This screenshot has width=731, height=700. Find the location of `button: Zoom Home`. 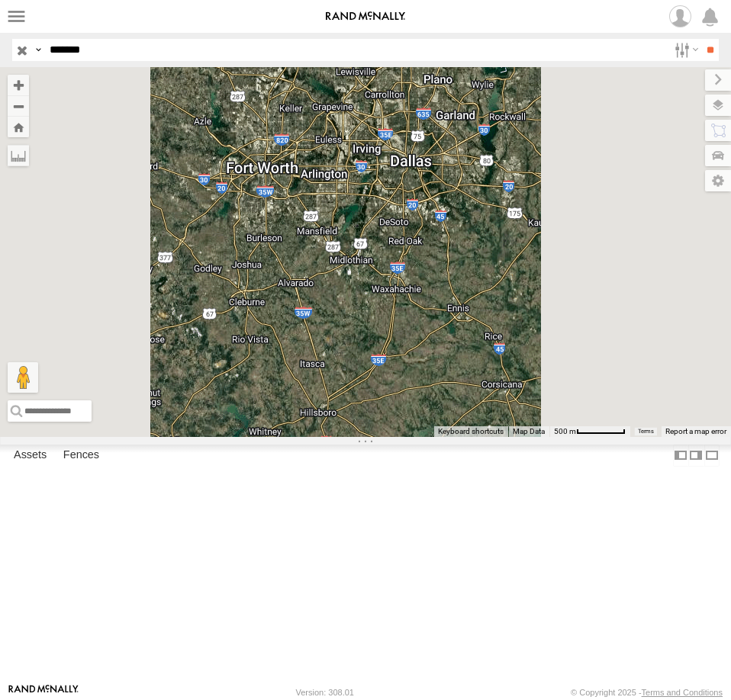

button: Zoom Home is located at coordinates (18, 127).